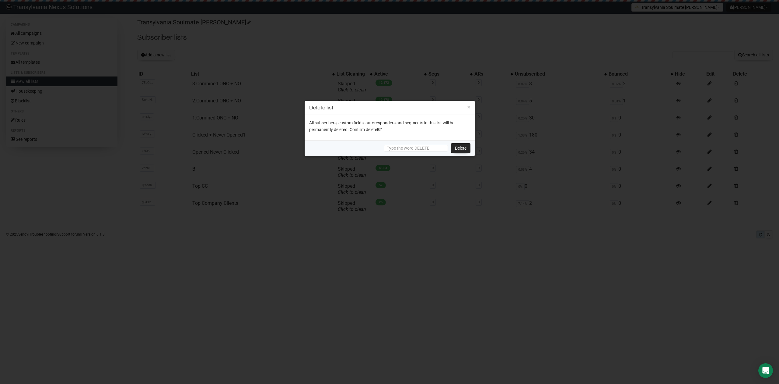  I want to click on input: Type the word DELETE, so click(416, 148).